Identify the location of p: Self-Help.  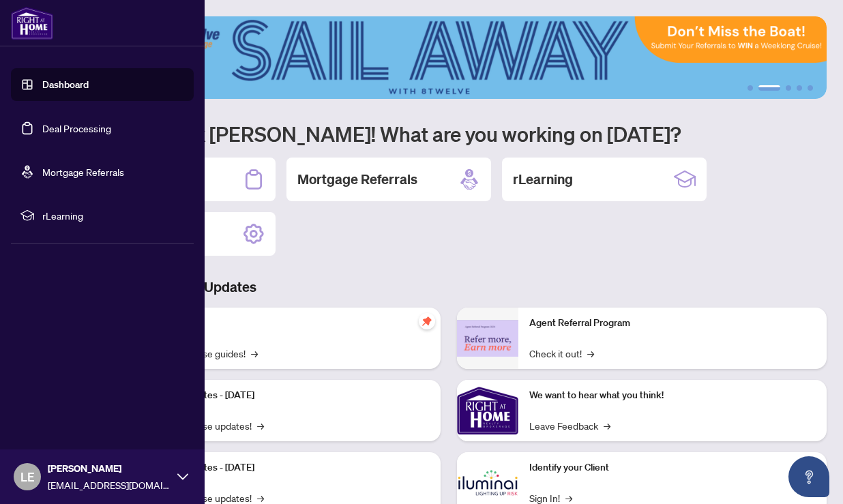
(286, 323).